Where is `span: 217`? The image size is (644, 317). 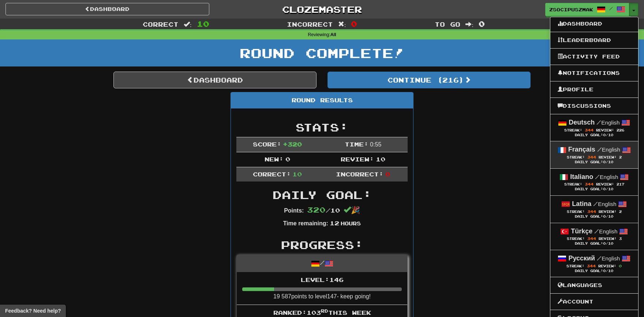
span: 217 is located at coordinates (620, 184).